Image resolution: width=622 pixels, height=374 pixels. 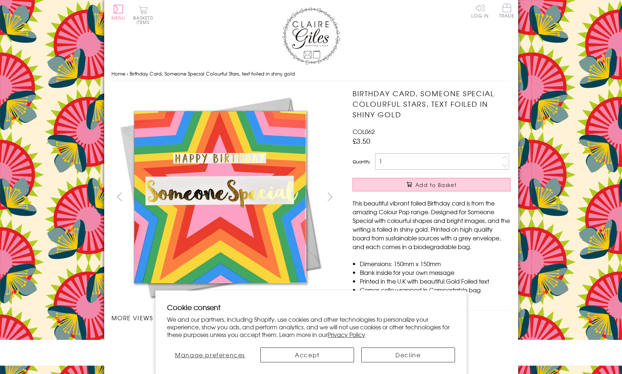 What do you see at coordinates (119, 196) in the screenshot?
I see `button: prev` at bounding box center [119, 196].